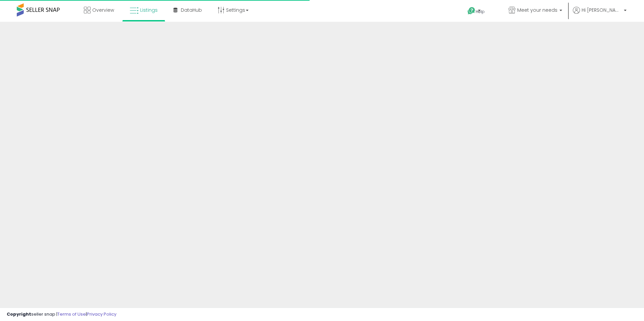 The height and width of the screenshot is (321, 644). I want to click on span: Help, so click(480, 11).